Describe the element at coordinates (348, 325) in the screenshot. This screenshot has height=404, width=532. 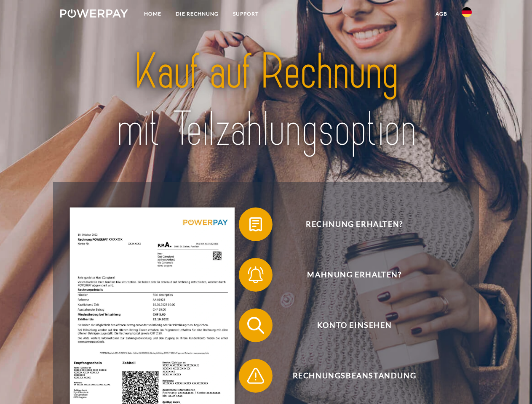
I see `a: Konto einsehen` at that location.